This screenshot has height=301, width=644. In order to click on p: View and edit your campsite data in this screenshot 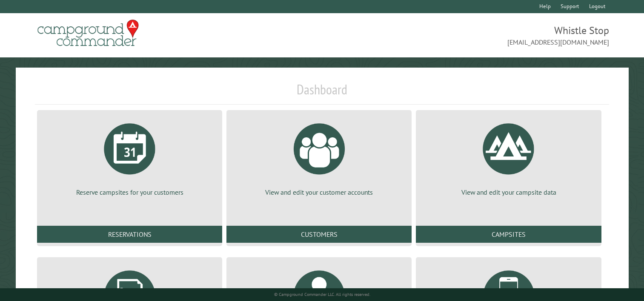, I will do `click(508, 192)`.